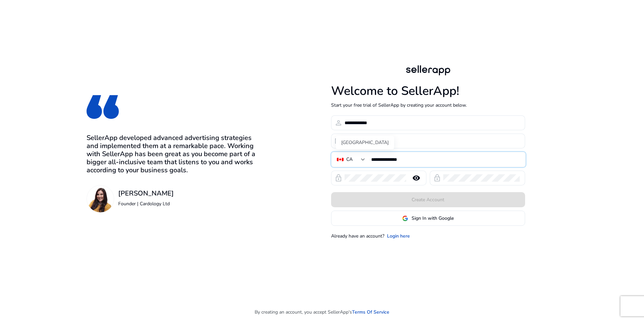 This screenshot has height=321, width=644. What do you see at coordinates (338, 123) in the screenshot?
I see `span: person` at bounding box center [338, 123].